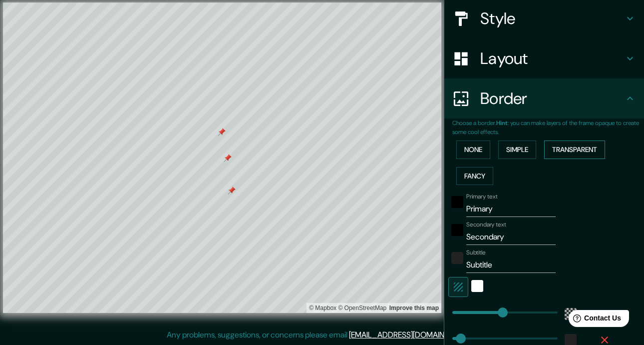 Image resolution: width=644 pixels, height=345 pixels. What do you see at coordinates (486, 224) in the screenshot?
I see `label: Secondary text` at bounding box center [486, 224].